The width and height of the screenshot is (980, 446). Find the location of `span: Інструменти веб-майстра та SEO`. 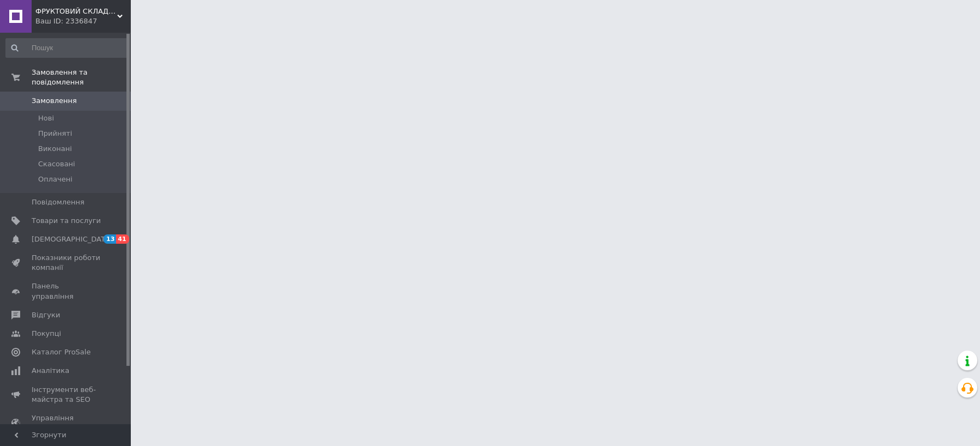

span: Інструменти веб-майстра та SEO is located at coordinates (66, 395).